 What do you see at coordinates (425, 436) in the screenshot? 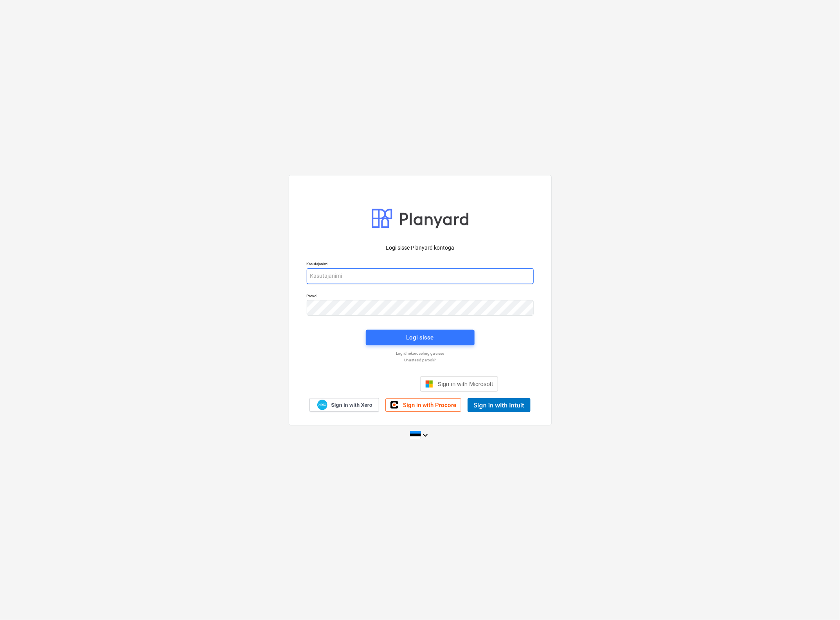
I see `i: keyboard_arrow_down` at bounding box center [425, 436].